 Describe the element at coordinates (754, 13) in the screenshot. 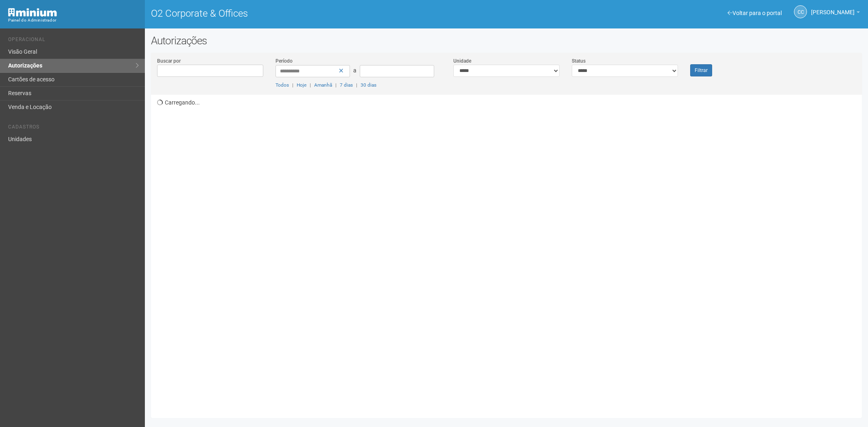

I see `a: Voltar para o portal` at that location.